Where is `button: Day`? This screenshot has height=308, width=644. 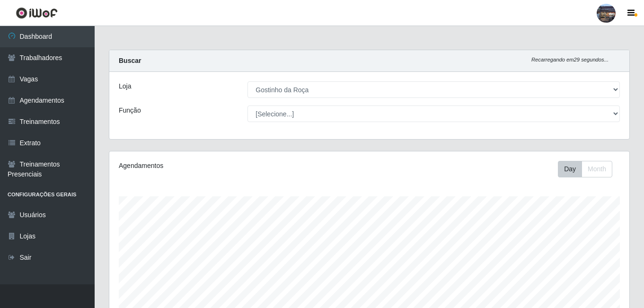
button: Day is located at coordinates (570, 169).